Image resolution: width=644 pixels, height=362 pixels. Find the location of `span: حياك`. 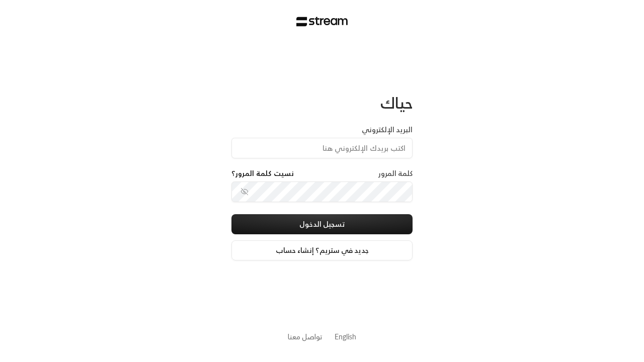

span: حياك is located at coordinates (397, 102).